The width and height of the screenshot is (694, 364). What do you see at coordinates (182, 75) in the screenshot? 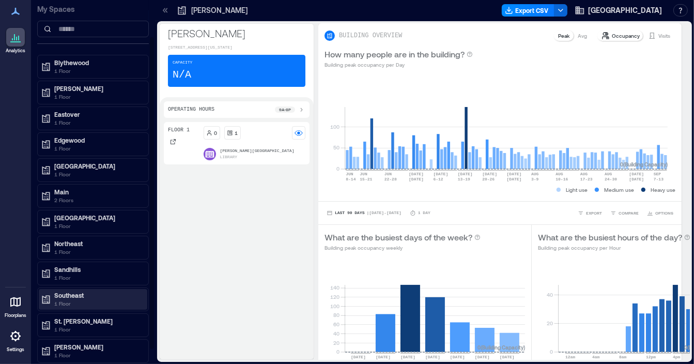
I see `p: N/A` at bounding box center [182, 75].